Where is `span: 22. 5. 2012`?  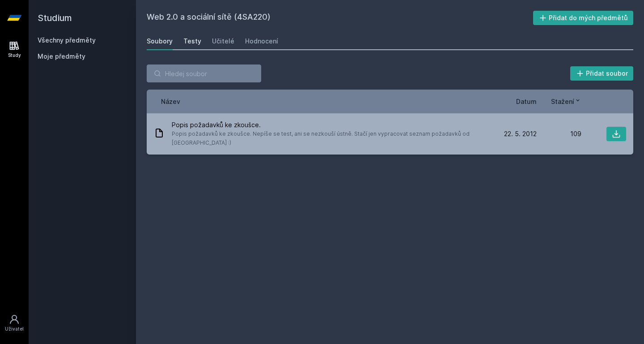 span: 22. 5. 2012 is located at coordinates (520, 134).